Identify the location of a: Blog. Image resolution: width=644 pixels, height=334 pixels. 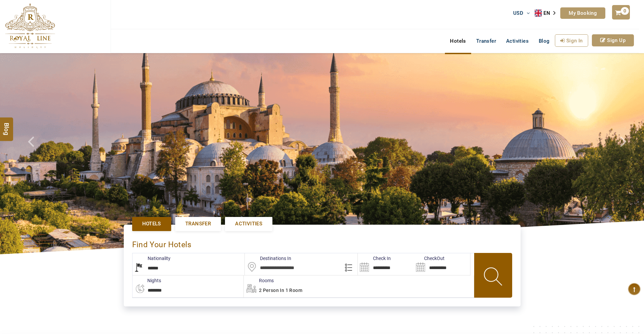
(544, 41).